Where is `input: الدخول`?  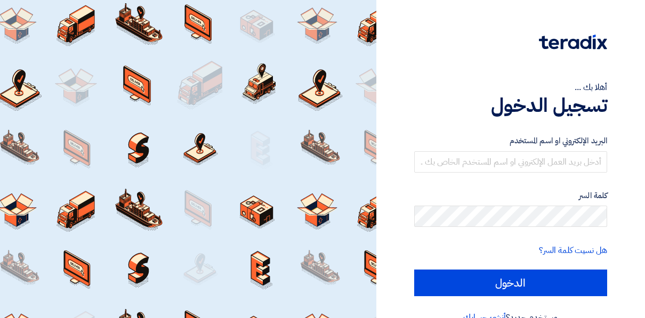 input: الدخول is located at coordinates (510, 283).